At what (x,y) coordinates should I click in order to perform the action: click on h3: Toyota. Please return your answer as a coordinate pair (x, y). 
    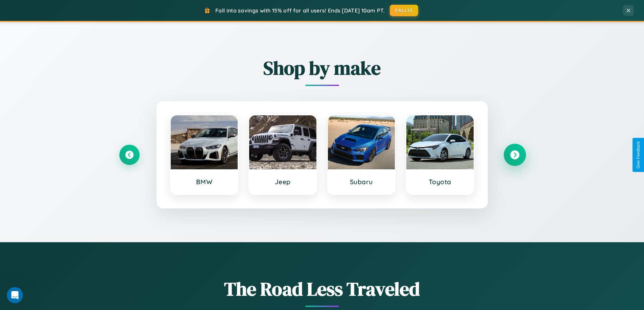
    Looking at the image, I should click on (439, 182).